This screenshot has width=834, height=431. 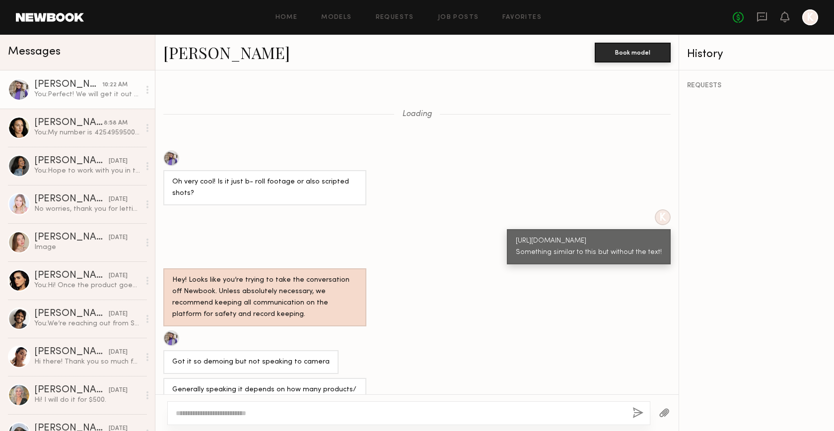 What do you see at coordinates (34, 52) in the screenshot?
I see `span: Messages` at bounding box center [34, 52].